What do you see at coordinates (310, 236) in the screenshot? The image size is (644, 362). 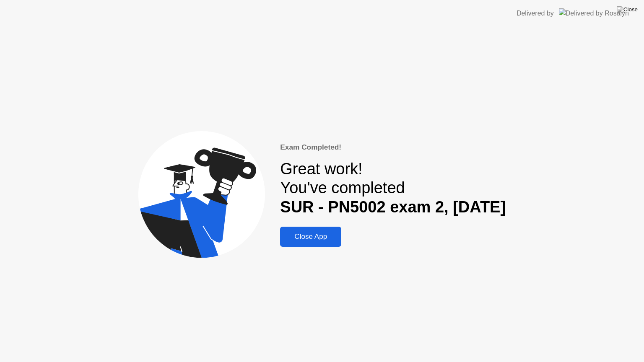 I see `button: Close App` at bounding box center [310, 236].